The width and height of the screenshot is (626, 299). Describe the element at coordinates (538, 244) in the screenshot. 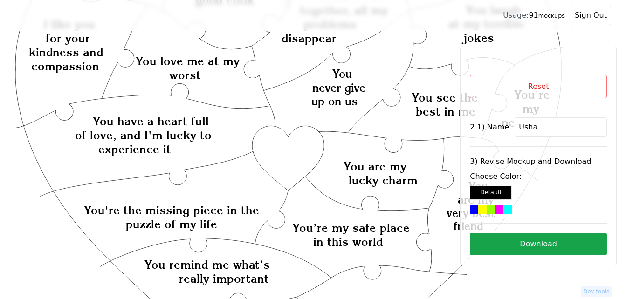

I see `button: Download` at that location.